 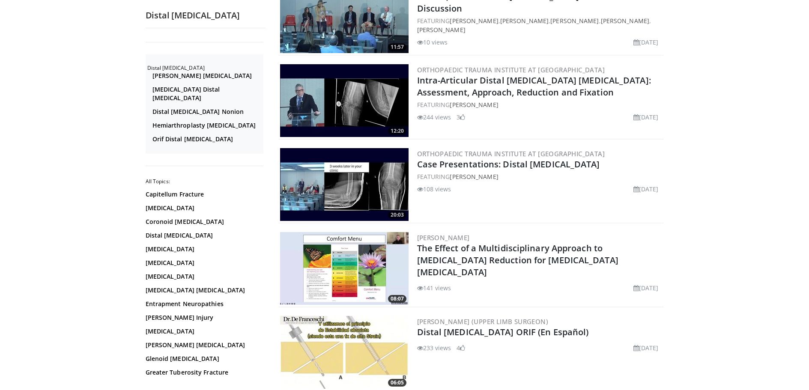 What do you see at coordinates (203, 373) in the screenshot?
I see `a: Greater Tuberosity Fracture` at bounding box center [203, 373].